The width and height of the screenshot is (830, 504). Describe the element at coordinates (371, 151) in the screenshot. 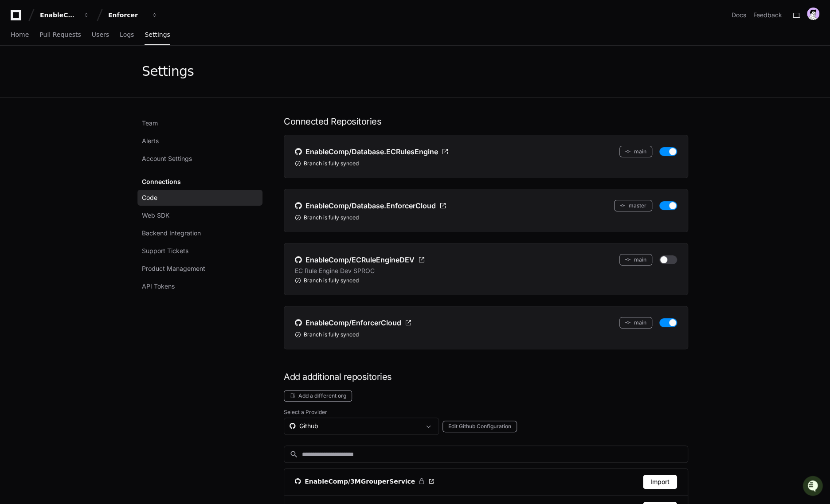

I see `a: EnableComp/Database.ECRulesEngine` at that location.